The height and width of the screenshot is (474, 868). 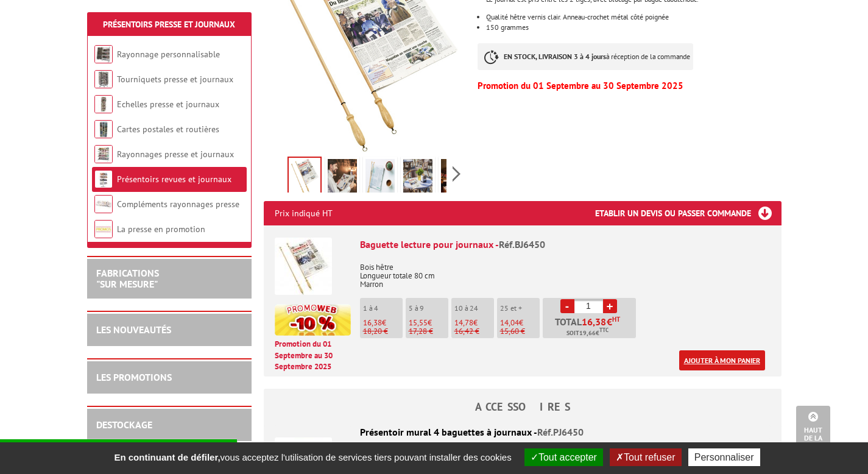 What do you see at coordinates (176, 154) in the screenshot?
I see `a: Rayonnages presse et journaux` at bounding box center [176, 154].